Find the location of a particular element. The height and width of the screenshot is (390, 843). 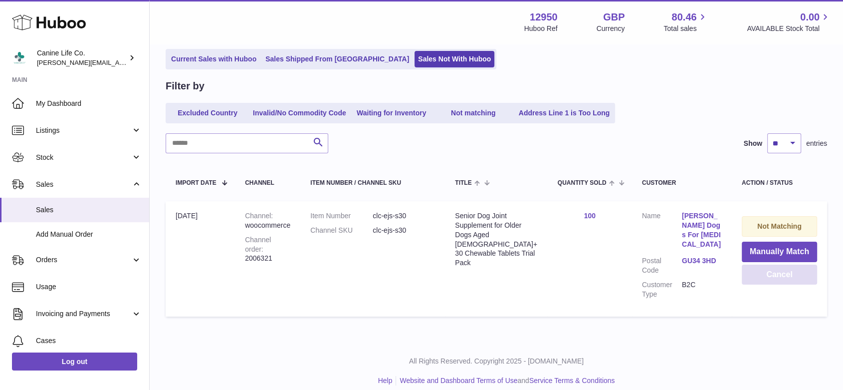

dd: B2C is located at coordinates (702, 289).